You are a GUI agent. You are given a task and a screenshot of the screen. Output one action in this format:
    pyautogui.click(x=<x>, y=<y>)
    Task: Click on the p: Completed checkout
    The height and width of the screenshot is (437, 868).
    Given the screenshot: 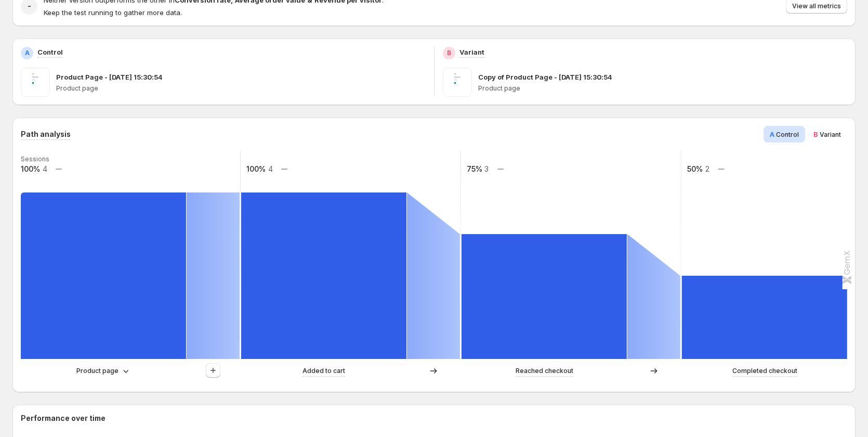 What is the action you would take?
    pyautogui.click(x=765, y=371)
    